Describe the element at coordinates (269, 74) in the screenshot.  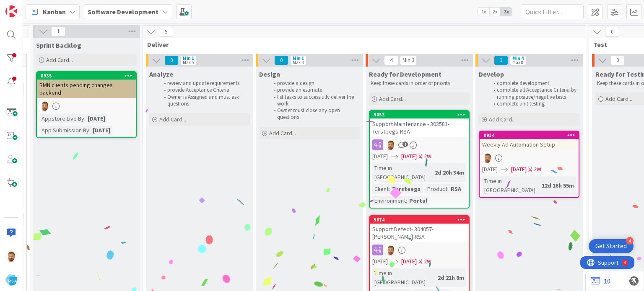
I see `span: Design` at that location.